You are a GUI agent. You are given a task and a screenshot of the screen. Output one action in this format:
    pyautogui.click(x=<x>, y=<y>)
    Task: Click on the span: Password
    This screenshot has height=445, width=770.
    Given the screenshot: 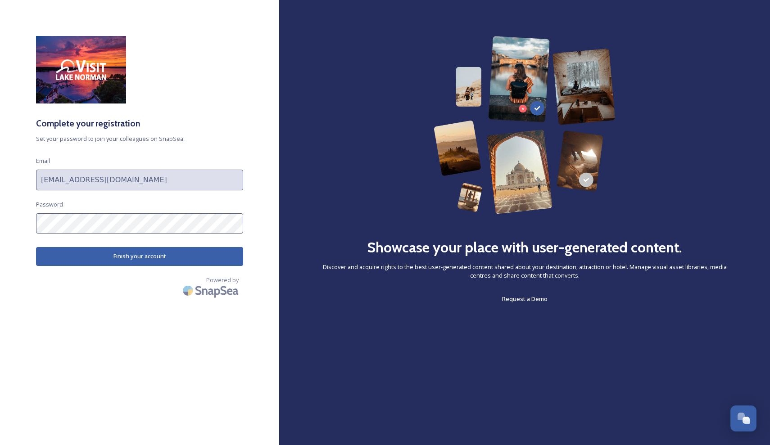 What is the action you would take?
    pyautogui.click(x=50, y=204)
    